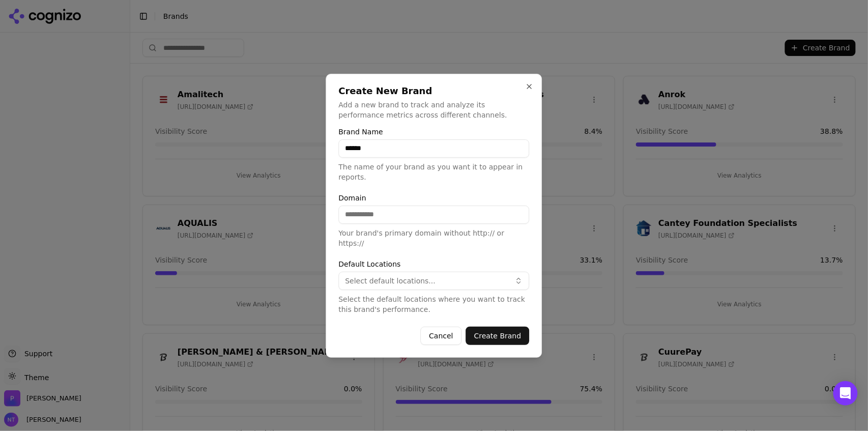 The image size is (868, 431). Describe the element at coordinates (434, 110) in the screenshot. I see `p: Add a new brand to track and analyze its performance metrics across different channels.` at that location.